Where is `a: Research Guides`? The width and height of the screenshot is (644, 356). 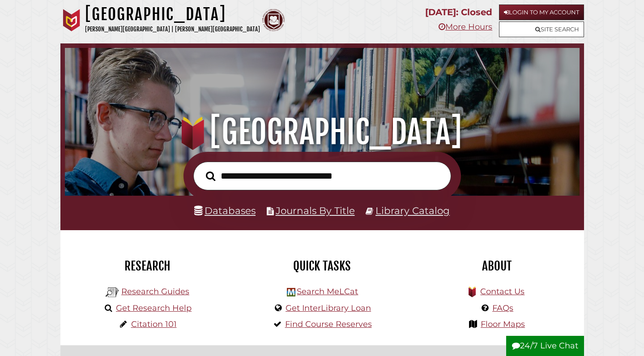 a: Research Guides is located at coordinates (155, 291).